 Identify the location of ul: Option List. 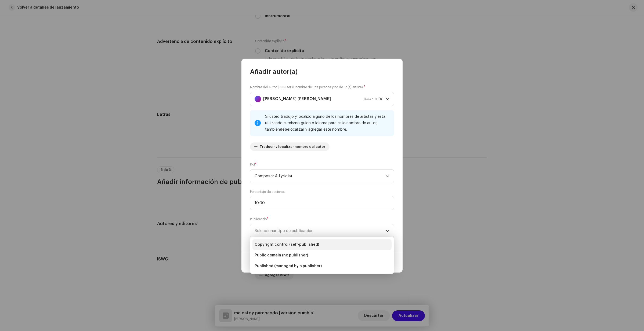
(322, 255).